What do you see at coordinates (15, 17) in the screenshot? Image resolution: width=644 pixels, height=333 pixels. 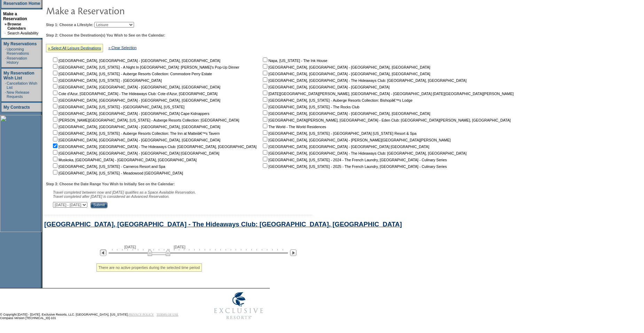 I see `a: Make a Reservation` at bounding box center [15, 17].